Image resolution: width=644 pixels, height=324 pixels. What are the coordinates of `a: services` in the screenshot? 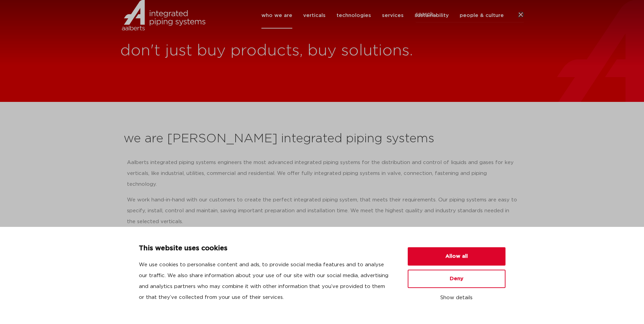 It's located at (393, 15).